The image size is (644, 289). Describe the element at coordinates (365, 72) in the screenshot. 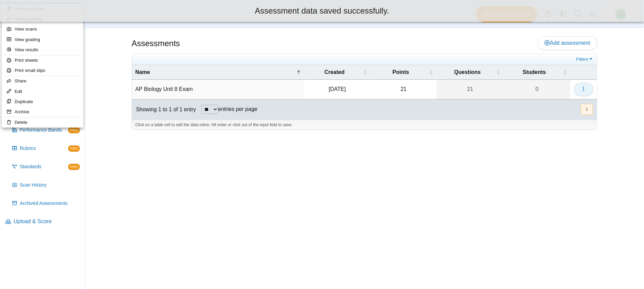

I see `span: Created : Activate to sort` at that location.